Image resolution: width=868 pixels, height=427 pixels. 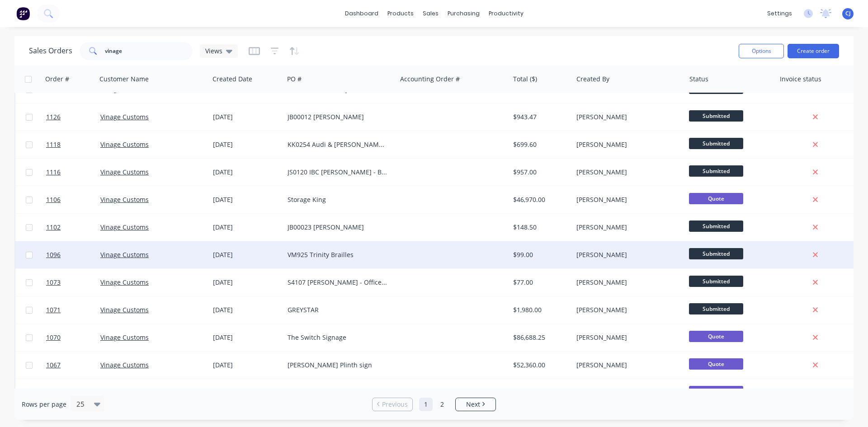 I want to click on span: 1067, so click(x=53, y=365).